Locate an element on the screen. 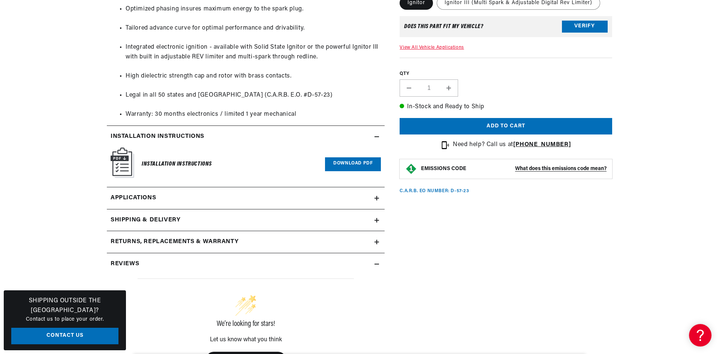  div: Does This part fit My vehicle? is located at coordinates (444, 27).